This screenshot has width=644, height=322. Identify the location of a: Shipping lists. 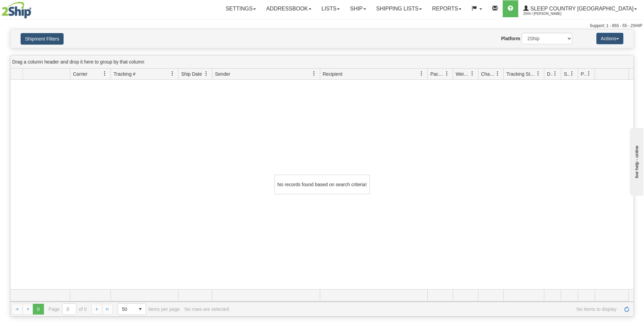
(399, 9).